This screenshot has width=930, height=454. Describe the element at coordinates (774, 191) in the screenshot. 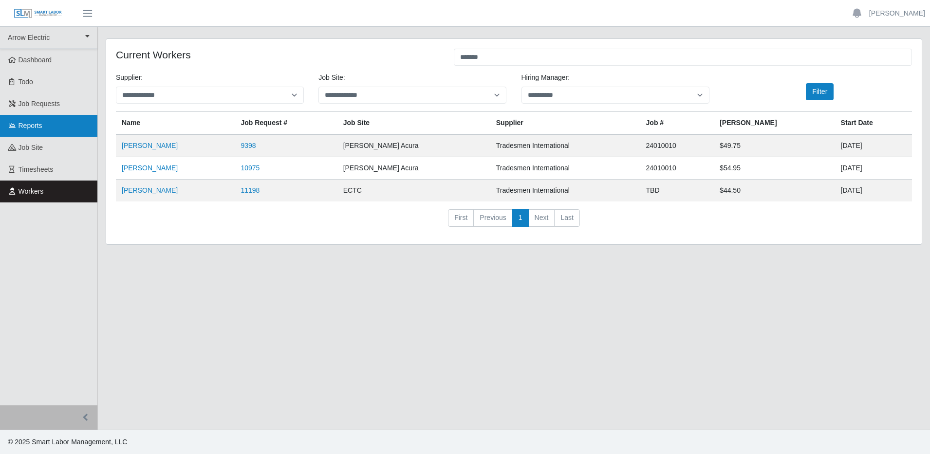

I see `td: $44.50` at that location.